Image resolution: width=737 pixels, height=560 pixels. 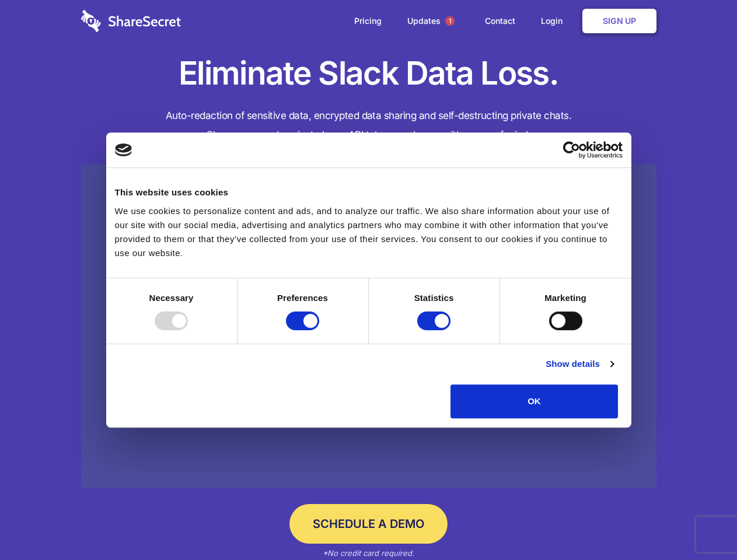 What do you see at coordinates (131, 21) in the screenshot?
I see `img: logo-wordmark-white-trans-d4663122ce5f474addd5e946df7df03e33cb6a1c49d2221995e7729f52c070b2.svg` at bounding box center [131, 21].